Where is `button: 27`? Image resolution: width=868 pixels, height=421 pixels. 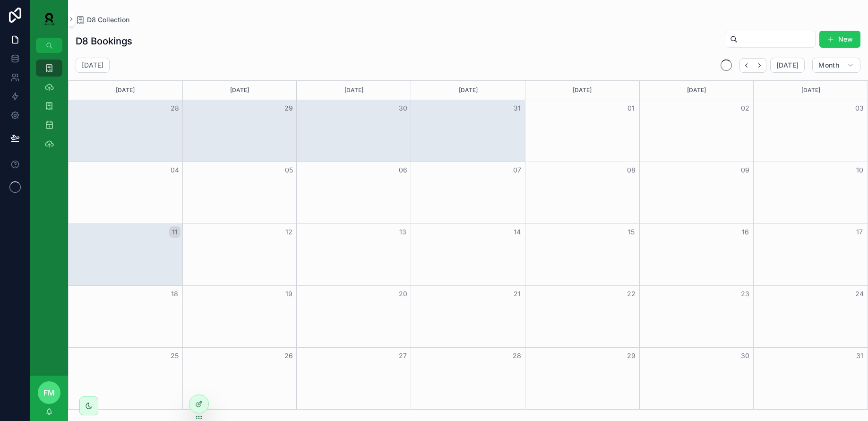 button: 27 is located at coordinates (403, 356).